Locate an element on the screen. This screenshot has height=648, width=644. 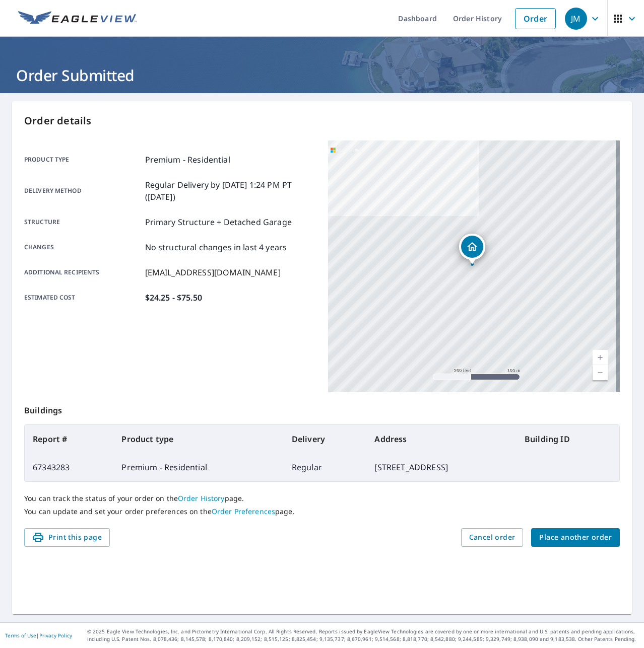
p: Buildings is located at coordinates (322, 408).